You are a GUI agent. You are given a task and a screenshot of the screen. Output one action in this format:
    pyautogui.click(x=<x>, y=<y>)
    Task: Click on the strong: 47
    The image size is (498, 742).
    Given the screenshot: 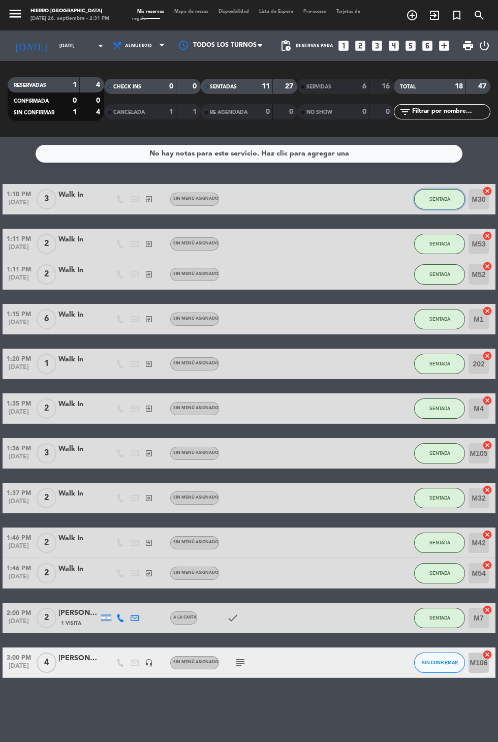 What is the action you would take?
    pyautogui.click(x=483, y=86)
    